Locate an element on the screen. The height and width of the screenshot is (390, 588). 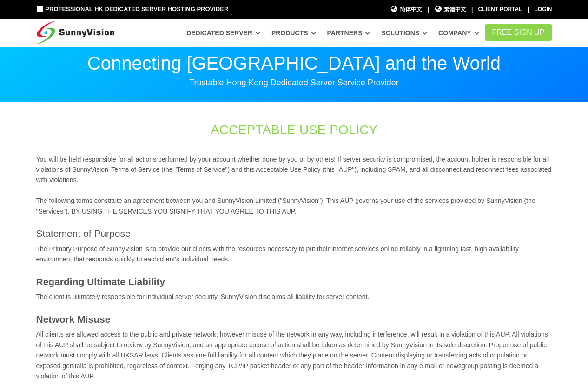
span: Professional HK Dedicated Server Hosting Provider is located at coordinates (137, 9).